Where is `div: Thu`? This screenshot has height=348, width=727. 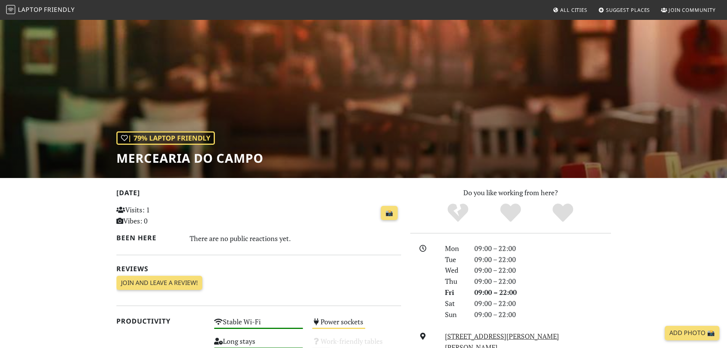 div: Thu is located at coordinates (455, 281).